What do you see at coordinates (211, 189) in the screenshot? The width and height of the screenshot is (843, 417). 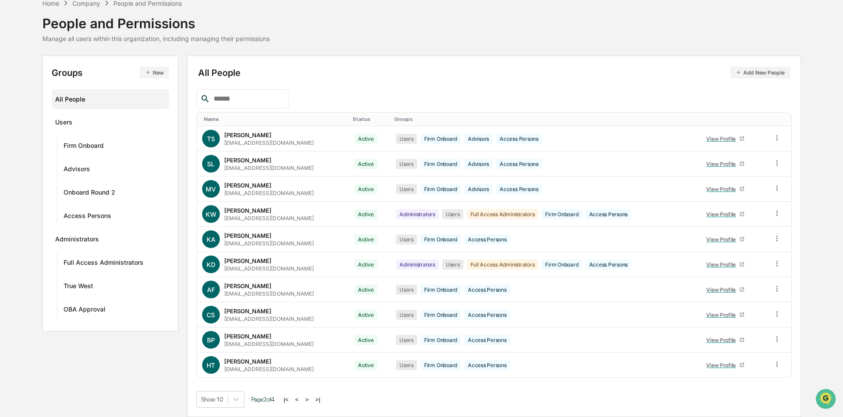 I see `span: MV` at bounding box center [211, 189].